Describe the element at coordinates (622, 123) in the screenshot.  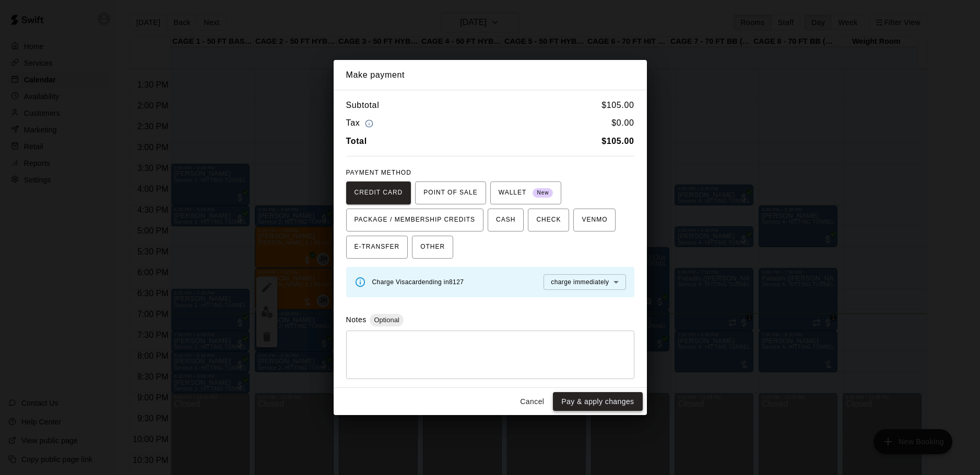
I see `h6: $ 0.00` at that location.